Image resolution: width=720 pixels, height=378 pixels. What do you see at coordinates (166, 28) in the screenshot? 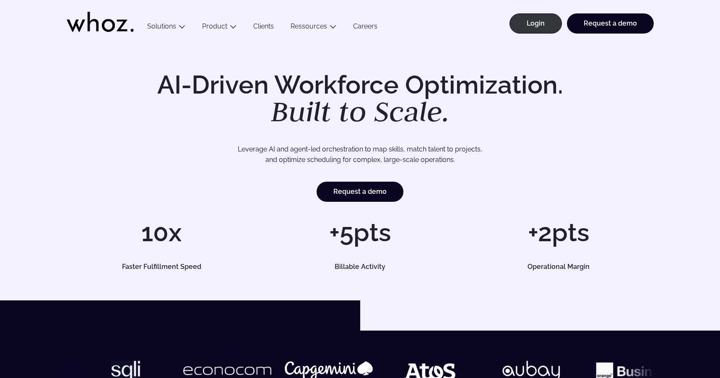
I see `button: Solutions` at bounding box center [166, 28].